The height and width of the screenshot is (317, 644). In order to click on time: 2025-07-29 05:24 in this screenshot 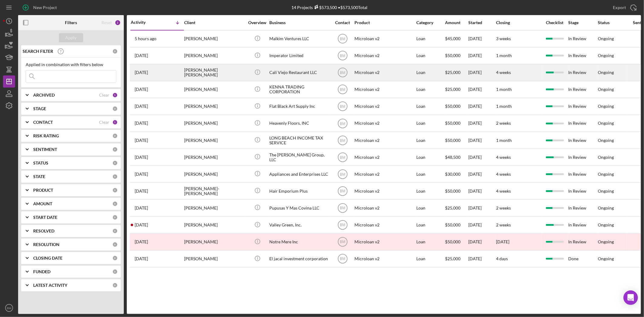, I will do `click(141, 259)`.